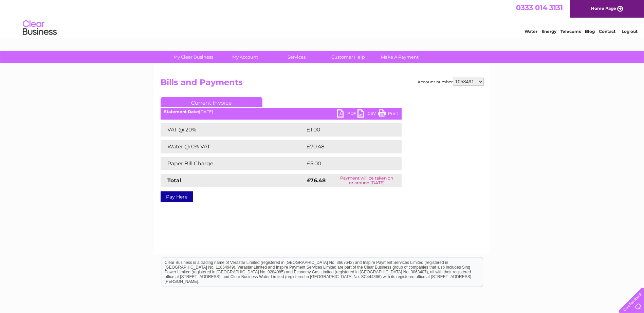 The image size is (644, 313). What do you see at coordinates (181, 112) in the screenshot?
I see `b: Statement Date:` at bounding box center [181, 112].